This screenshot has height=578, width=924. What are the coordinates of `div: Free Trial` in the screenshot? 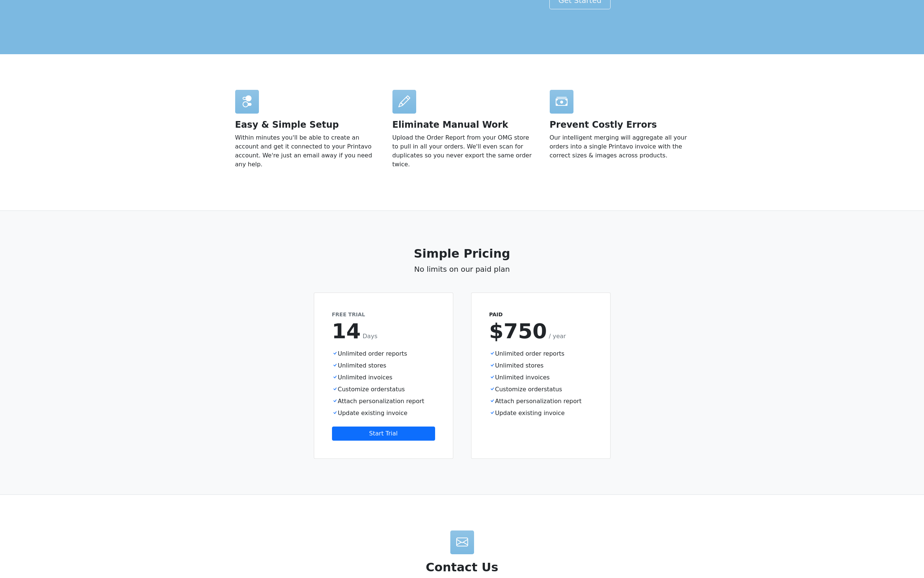 It's located at (384, 314).